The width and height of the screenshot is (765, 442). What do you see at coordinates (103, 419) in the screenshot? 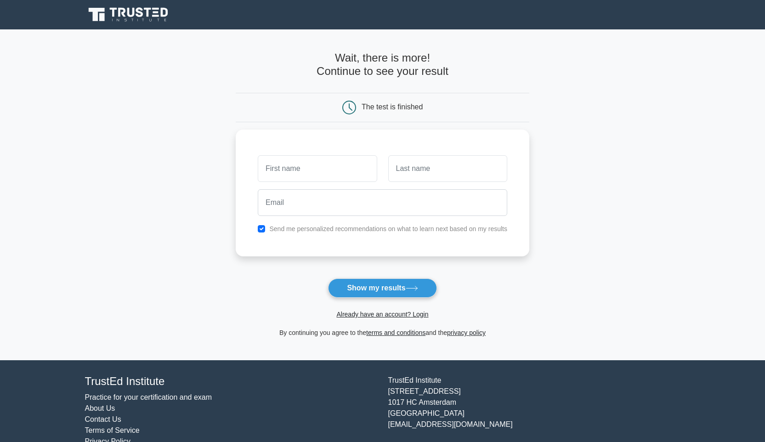
I see `a: Contact Us` at bounding box center [103, 419].